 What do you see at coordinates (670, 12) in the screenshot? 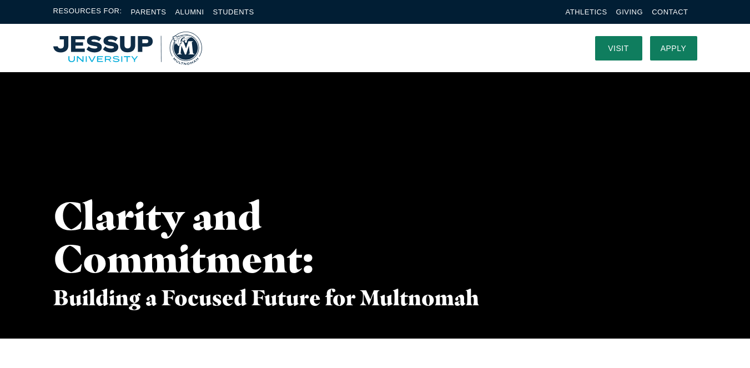
I see `a: Contact` at bounding box center [670, 12].